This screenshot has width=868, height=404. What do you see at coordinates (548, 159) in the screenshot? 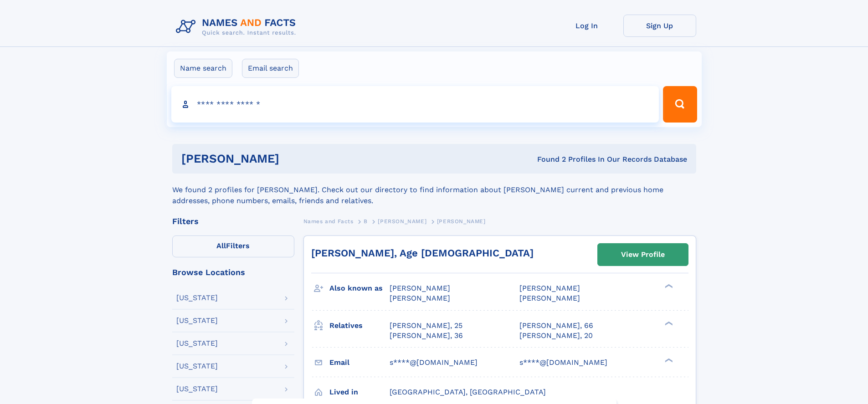
I see `div: Found 2 Profiles In Our Records Database` at bounding box center [548, 159].